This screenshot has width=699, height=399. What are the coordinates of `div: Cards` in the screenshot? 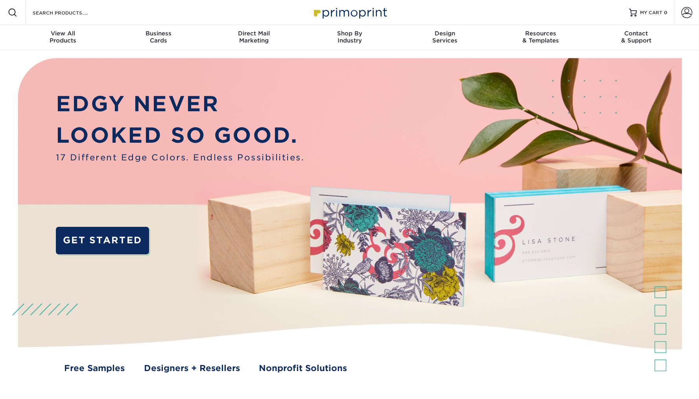 It's located at (158, 37).